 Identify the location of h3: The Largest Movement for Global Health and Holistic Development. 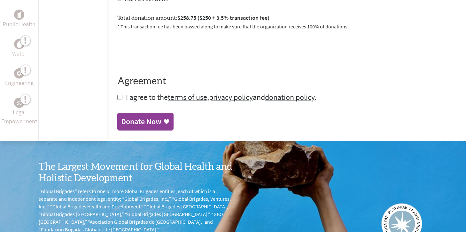
(136, 173).